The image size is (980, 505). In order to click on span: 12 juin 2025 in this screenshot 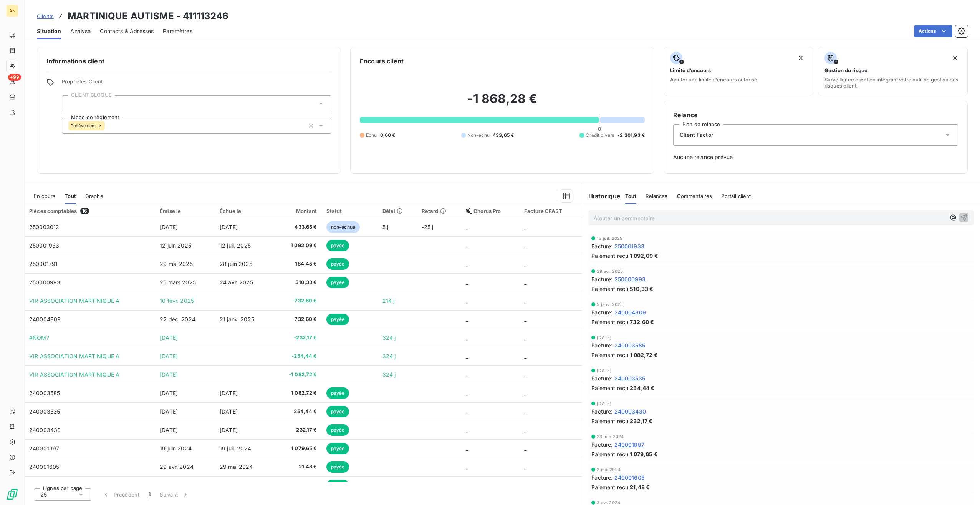, I will do `click(175, 245)`.